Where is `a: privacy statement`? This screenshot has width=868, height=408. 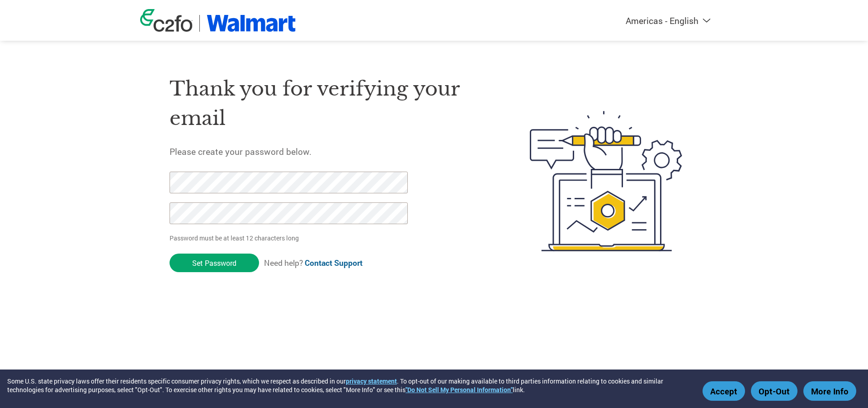 a: privacy statement is located at coordinates (371, 380).